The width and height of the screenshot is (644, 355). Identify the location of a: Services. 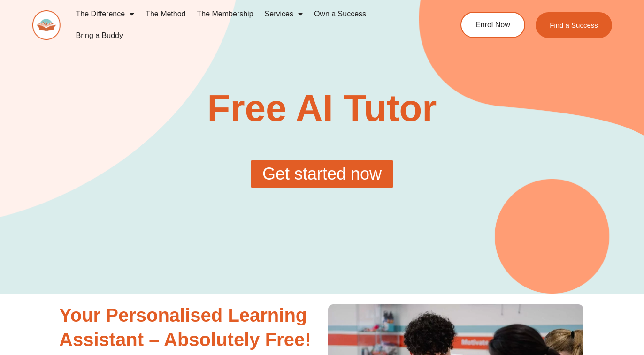
(284, 14).